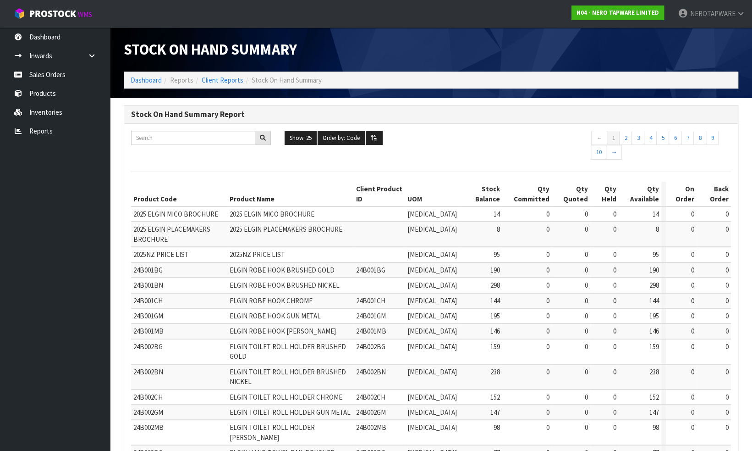 The image size is (752, 451). What do you see at coordinates (371, 315) in the screenshot?
I see `span: 24B001GM` at bounding box center [371, 315].